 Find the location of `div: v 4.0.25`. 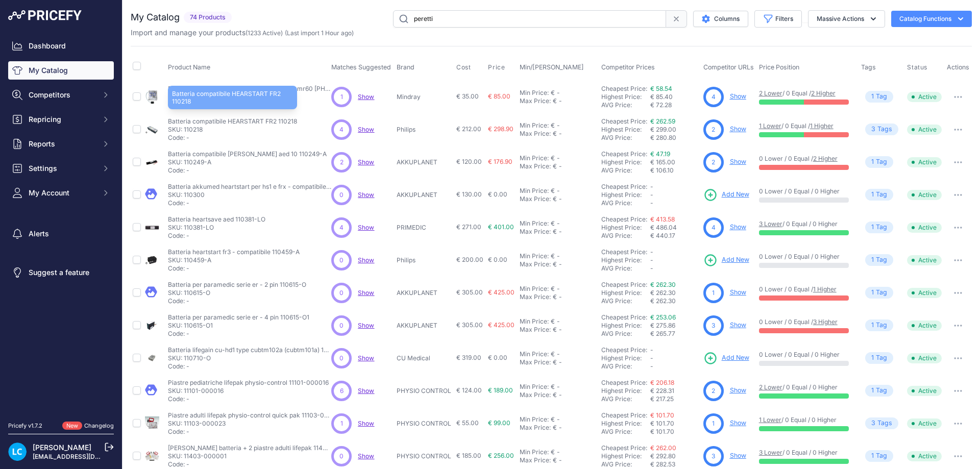

div: v 4.0.25 is located at coordinates (39, 21).